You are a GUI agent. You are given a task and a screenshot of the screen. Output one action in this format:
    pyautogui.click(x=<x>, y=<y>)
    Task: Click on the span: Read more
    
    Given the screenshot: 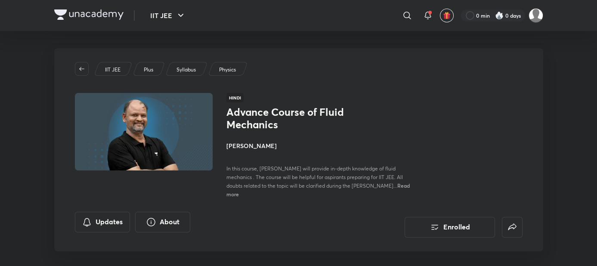 What is the action you would take?
    pyautogui.click(x=318, y=190)
    